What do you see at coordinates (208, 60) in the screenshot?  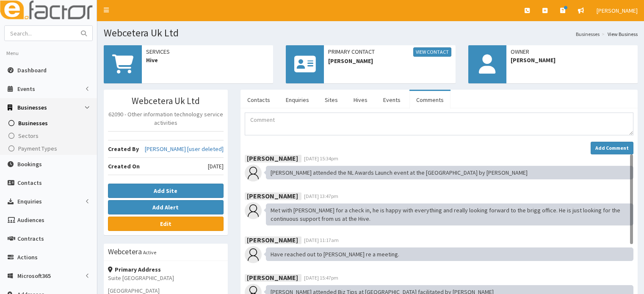 I see `span: Hive` at bounding box center [208, 60].